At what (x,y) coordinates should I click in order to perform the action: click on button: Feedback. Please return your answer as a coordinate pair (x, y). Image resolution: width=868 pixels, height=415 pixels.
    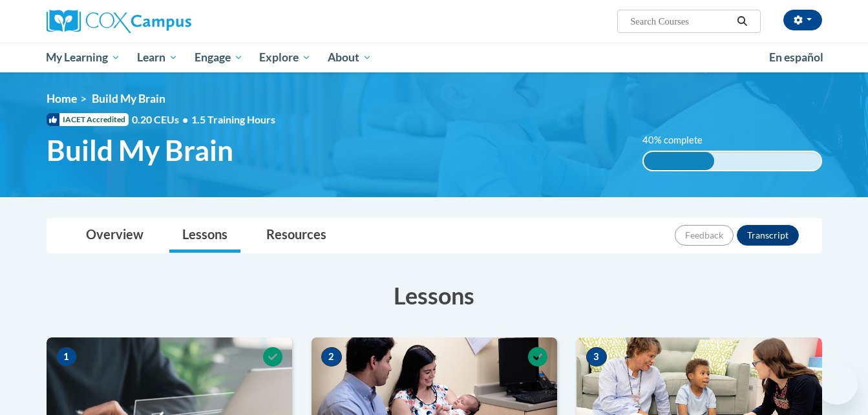
    Looking at the image, I should click on (704, 235).